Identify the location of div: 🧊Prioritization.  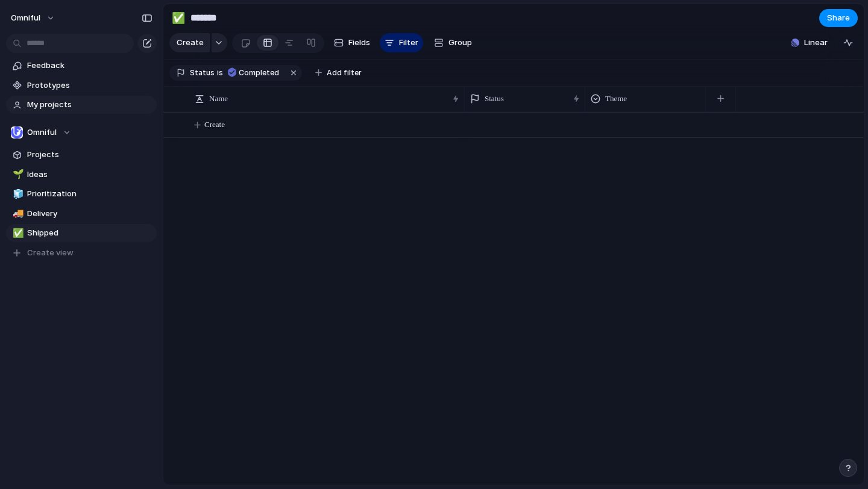
(82, 194).